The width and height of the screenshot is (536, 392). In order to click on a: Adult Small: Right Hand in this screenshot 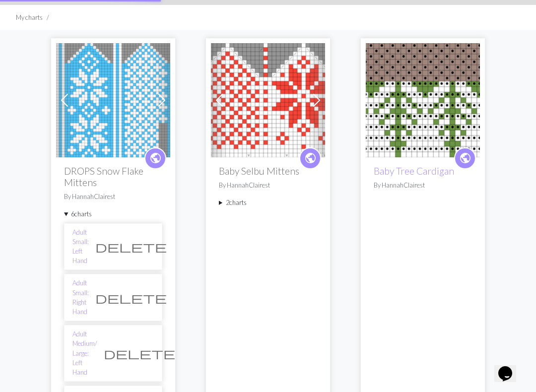, I will do `click(80, 297)`.